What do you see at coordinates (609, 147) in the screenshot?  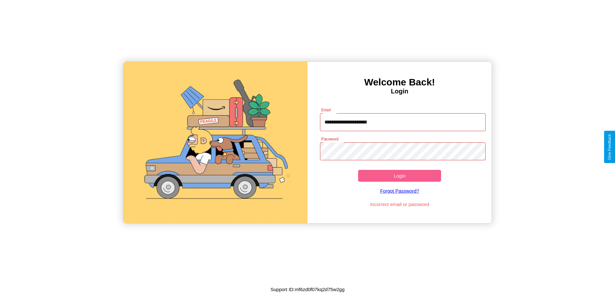 I see `div: Give Feedback` at bounding box center [609, 147].